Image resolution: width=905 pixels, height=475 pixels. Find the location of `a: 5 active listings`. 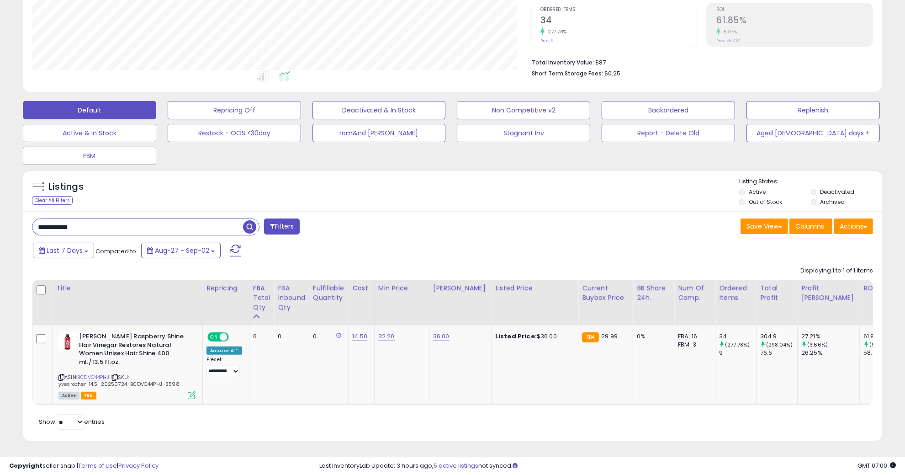

a: 5 active listings is located at coordinates (456, 465).